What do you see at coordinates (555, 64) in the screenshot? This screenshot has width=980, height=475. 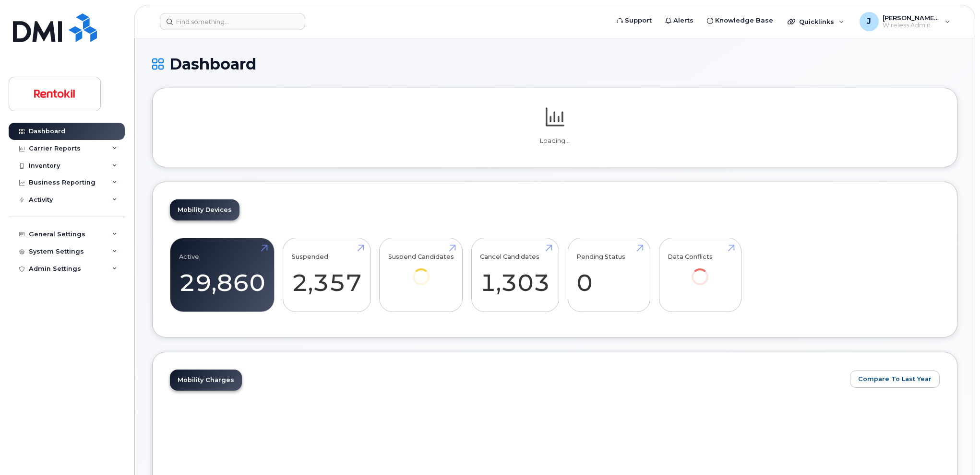 I see `h1: Dashboard` at bounding box center [555, 64].